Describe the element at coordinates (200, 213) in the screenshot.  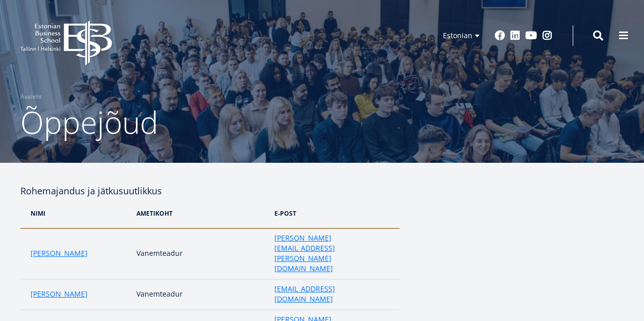
I see `th: Ametikoht` at that location.